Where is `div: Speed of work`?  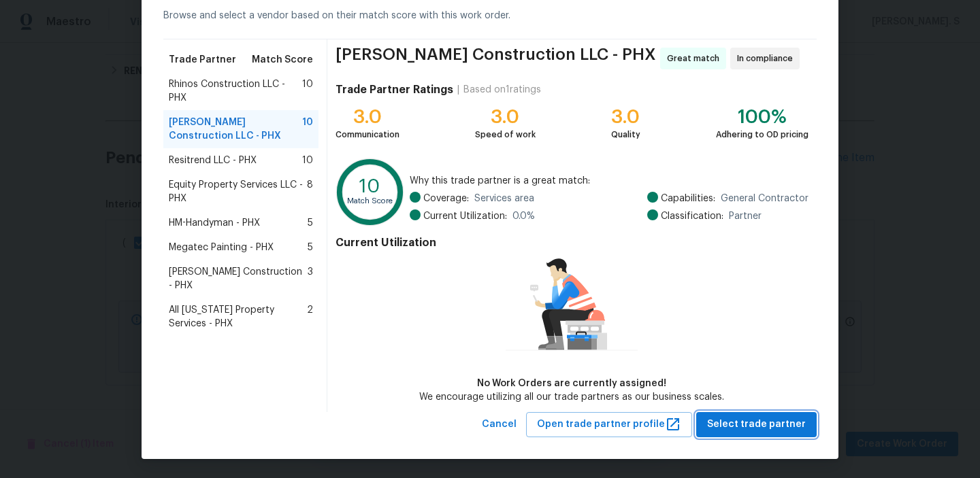 div: Speed of work is located at coordinates (505, 135).